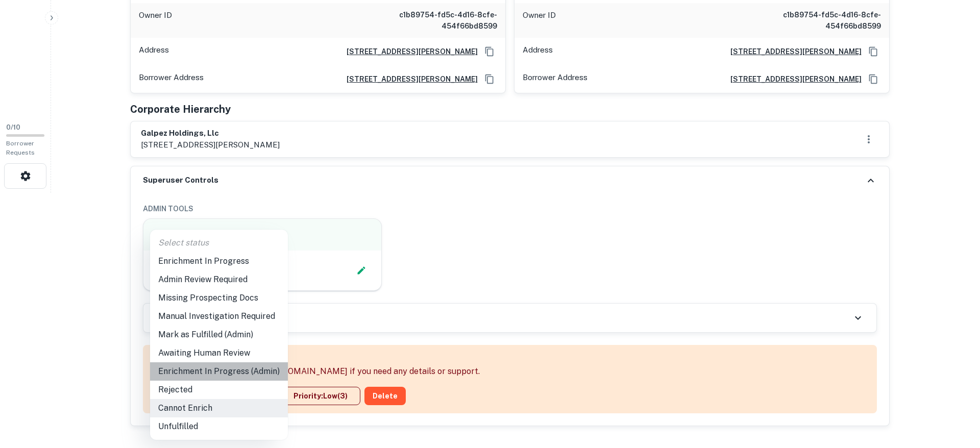 The image size is (980, 448). What do you see at coordinates (219, 354) in the screenshot?
I see `li: Awaiting Human Review` at bounding box center [219, 354].